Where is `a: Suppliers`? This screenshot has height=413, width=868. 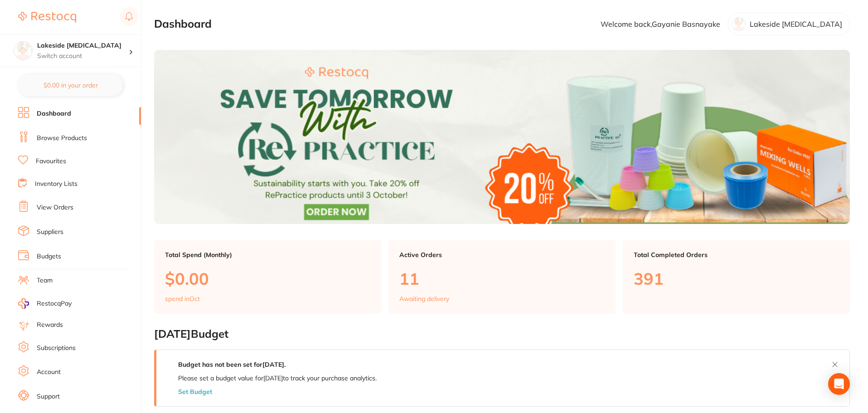
a: Suppliers is located at coordinates (50, 232).